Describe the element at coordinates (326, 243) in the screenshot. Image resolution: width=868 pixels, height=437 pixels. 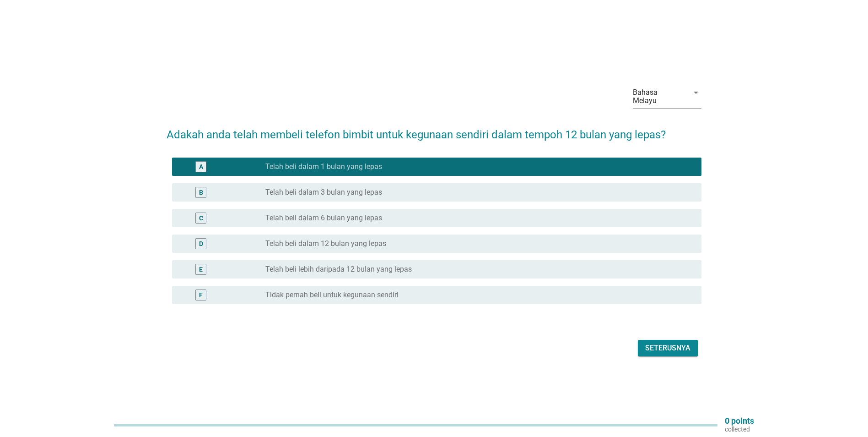
I see `label: Telah beli dalam 12 bulan yang lepas` at that location.